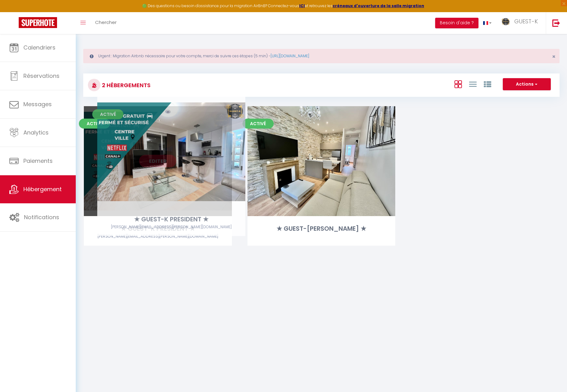 The image size is (567, 392). What do you see at coordinates (39, 47) in the screenshot?
I see `span: Calendriers` at bounding box center [39, 47].